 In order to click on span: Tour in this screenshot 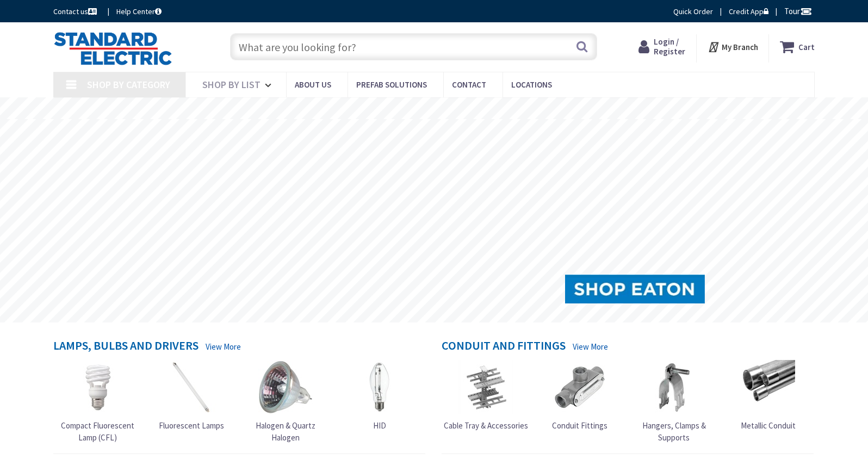, I will do `click(797, 11)`.